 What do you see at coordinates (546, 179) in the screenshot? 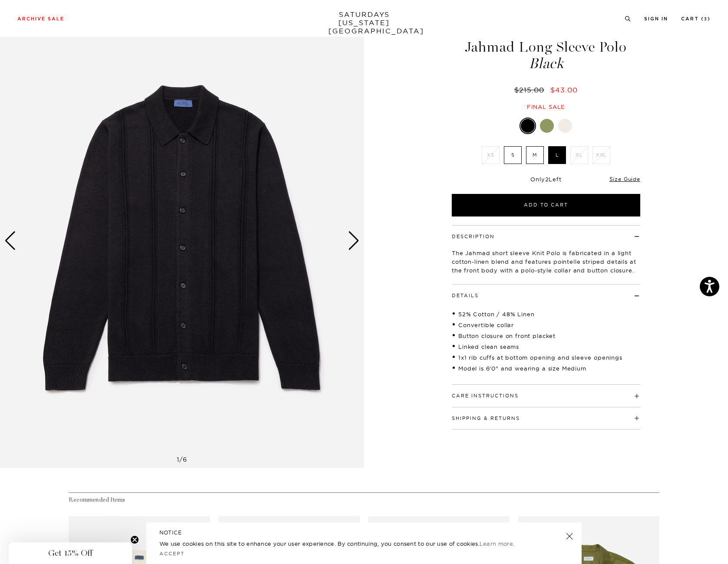
I see `div: Only Left` at bounding box center [546, 179].